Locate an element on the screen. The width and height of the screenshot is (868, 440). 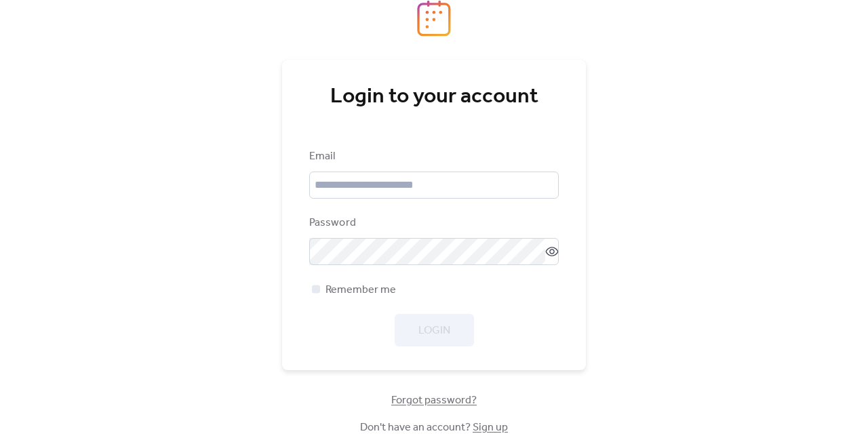
span: Remember me is located at coordinates (361, 290).